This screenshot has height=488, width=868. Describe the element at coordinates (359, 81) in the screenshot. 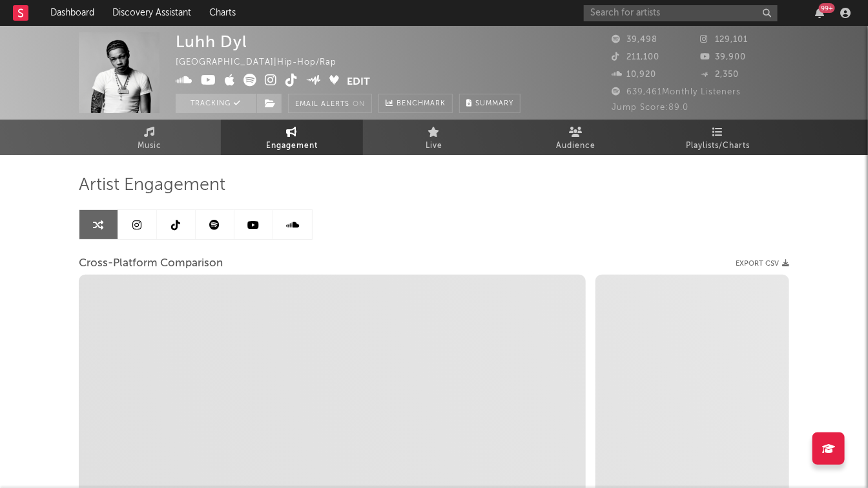

I see `button: Edit` at that location.